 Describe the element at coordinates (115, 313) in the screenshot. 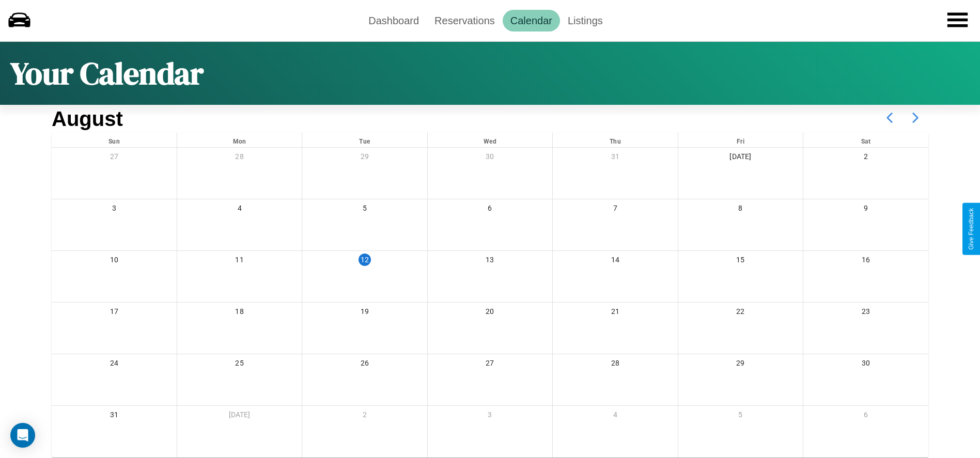

I see `div: 17` at that location.